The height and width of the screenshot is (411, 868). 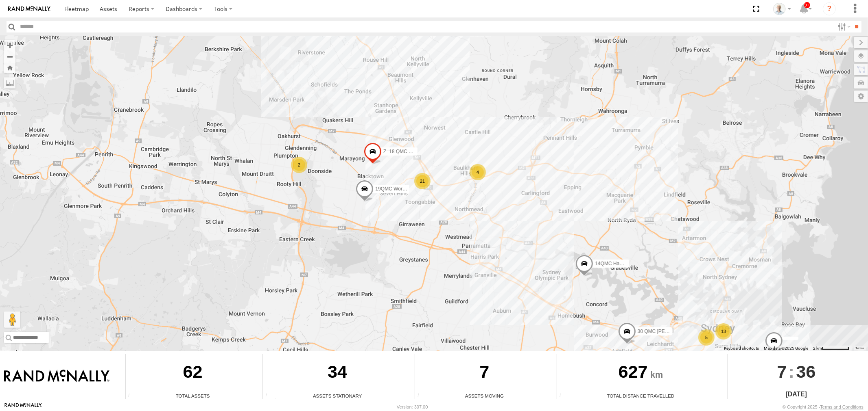 I want to click on span: Z=18 QMC Written off, so click(x=406, y=151).